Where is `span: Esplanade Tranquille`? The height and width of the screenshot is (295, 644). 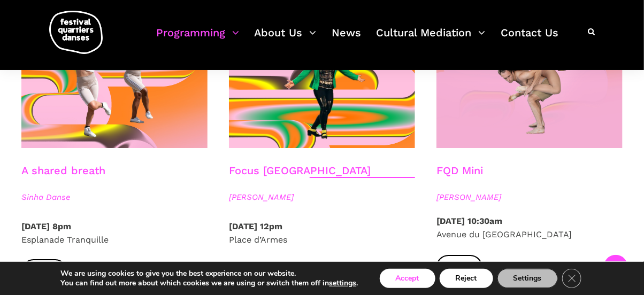
span: Esplanade Tranquille is located at coordinates (64, 239).